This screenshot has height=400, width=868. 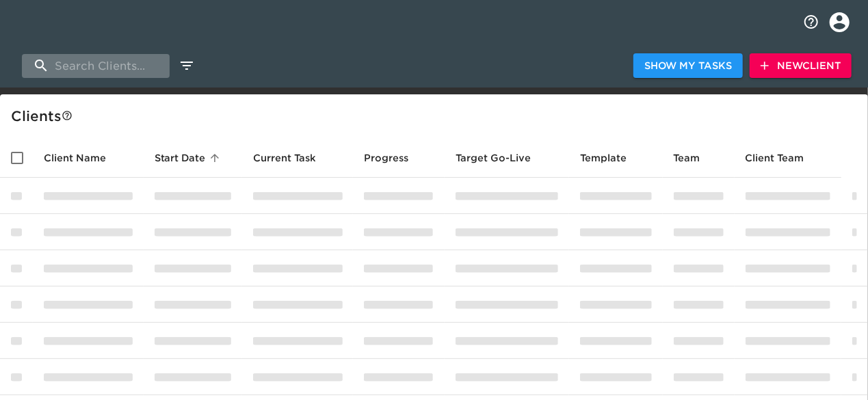 What do you see at coordinates (696, 158) in the screenshot?
I see `span: Team` at bounding box center [696, 158].